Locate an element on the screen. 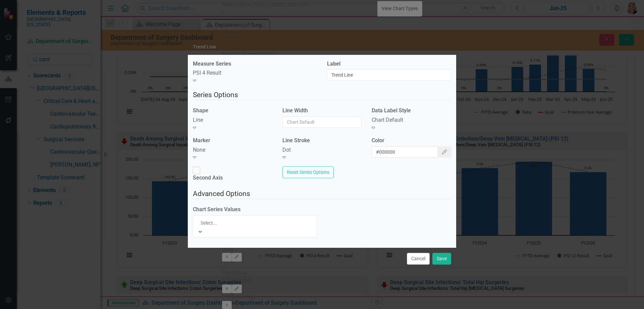  label: Shape is located at coordinates (201, 111).